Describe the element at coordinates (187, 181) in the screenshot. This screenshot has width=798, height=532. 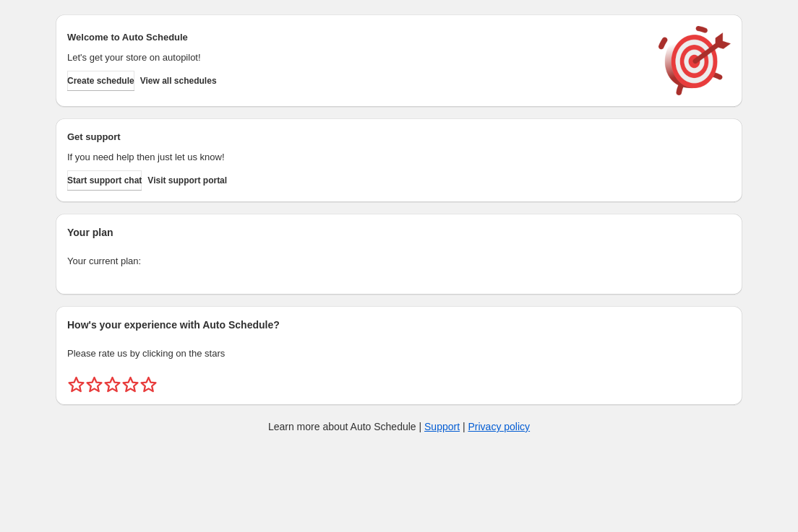
I see `a: Visit support portal` at that location.